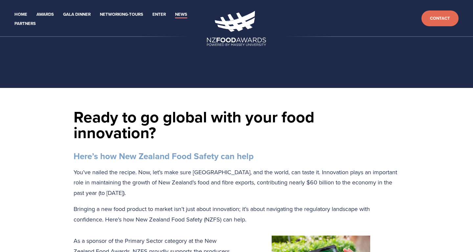 The image size is (473, 252). What do you see at coordinates (159, 14) in the screenshot?
I see `a: Enter` at bounding box center [159, 14].